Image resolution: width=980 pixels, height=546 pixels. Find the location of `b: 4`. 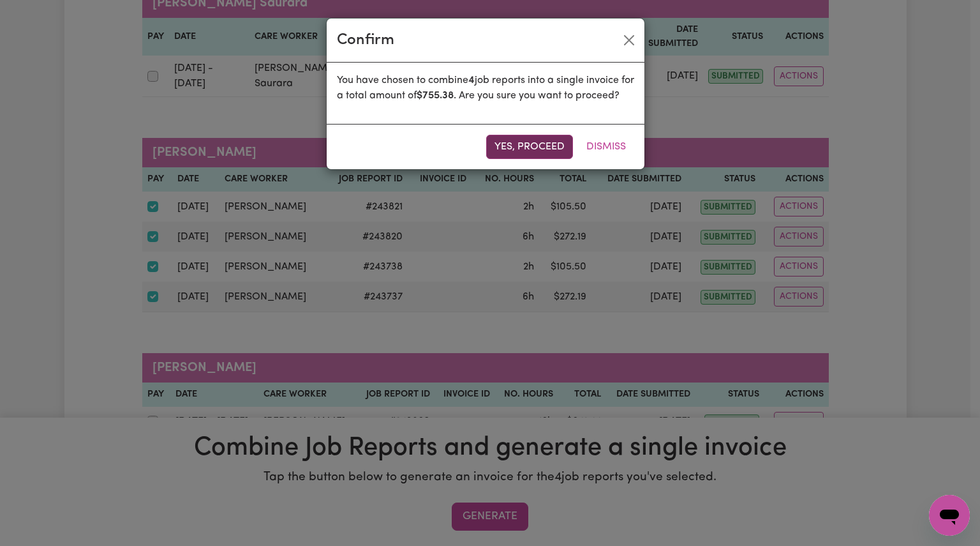

b: 4 is located at coordinates (471, 81).